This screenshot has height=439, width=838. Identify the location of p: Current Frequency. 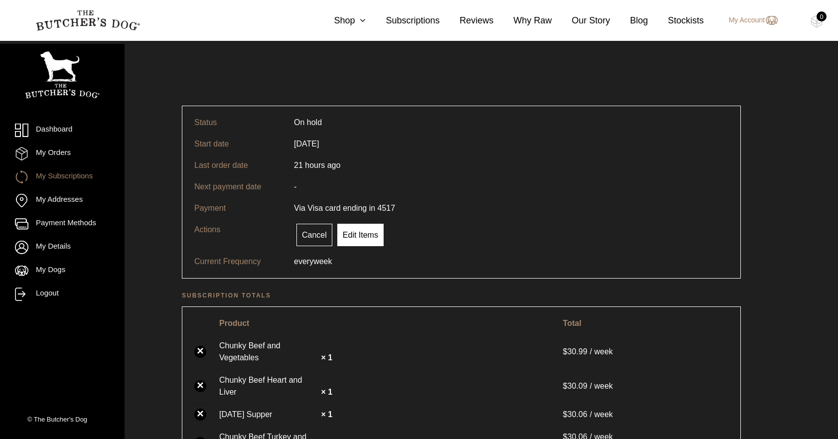
(244, 262).